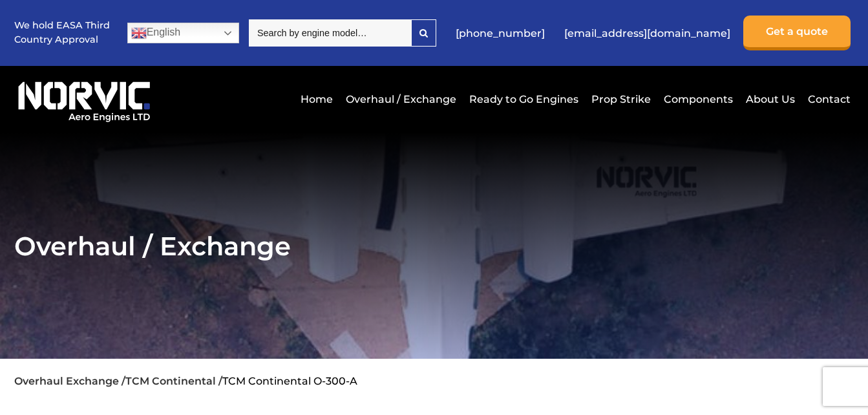 This screenshot has height=415, width=868. What do you see at coordinates (70, 381) in the screenshot?
I see `a: Overhaul Exchange /` at bounding box center [70, 381].